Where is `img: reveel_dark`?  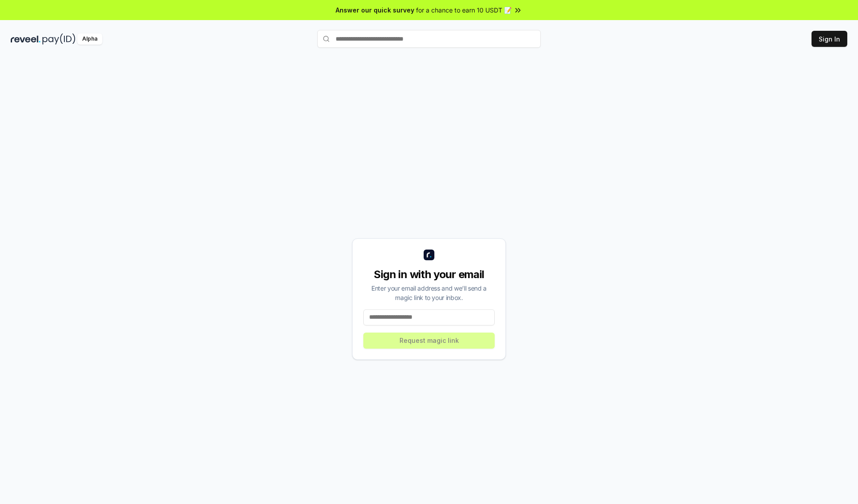
img: reveel_dark is located at coordinates (25, 39).